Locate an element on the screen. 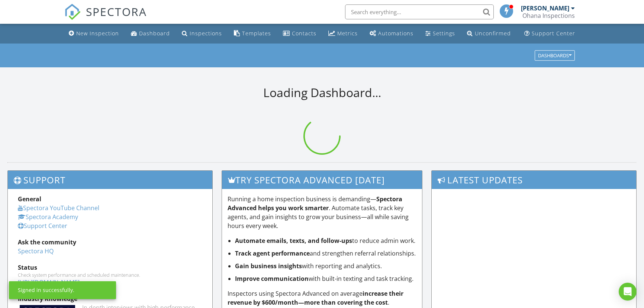  a: Spectora Academy is located at coordinates (48, 217).